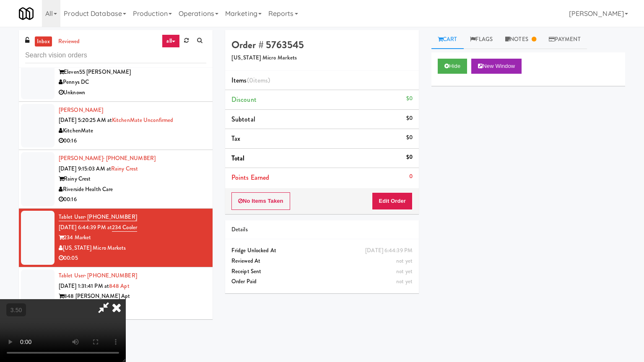 The height and width of the screenshot is (362, 644). Describe the element at coordinates (565, 39) in the screenshot. I see `a: Payment` at that location.